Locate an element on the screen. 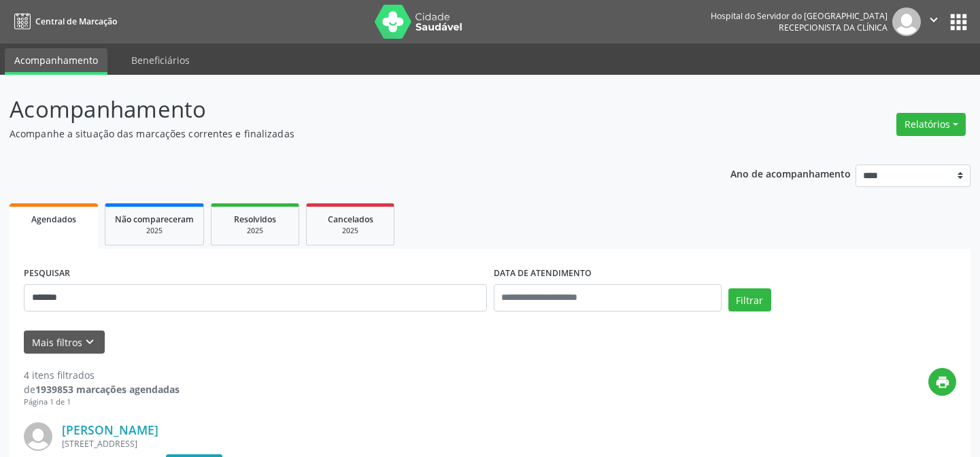  label: PESQUISAR is located at coordinates (47, 274).